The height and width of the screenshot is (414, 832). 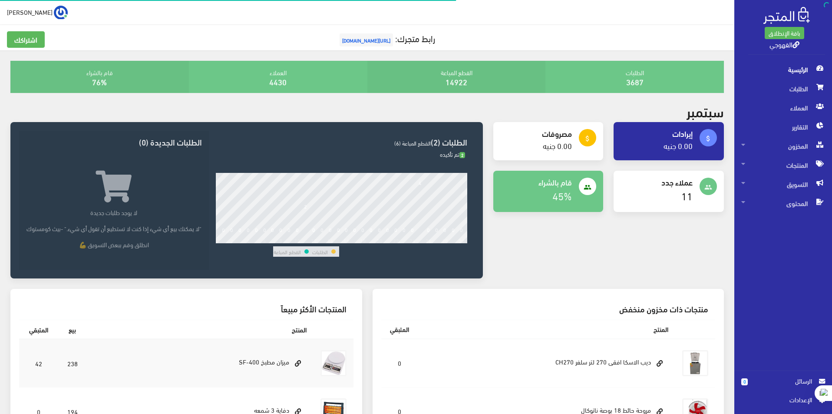 I want to click on a: 45%, so click(x=562, y=195).